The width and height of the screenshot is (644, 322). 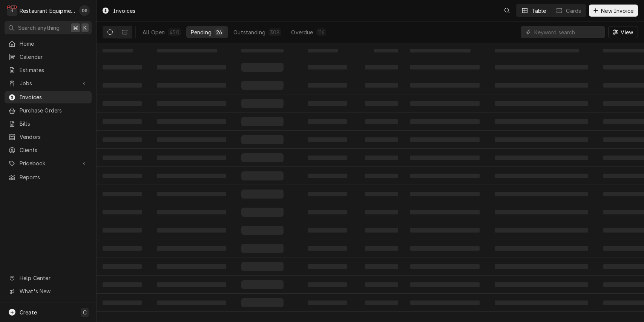 I want to click on span: Estimates, so click(x=54, y=70).